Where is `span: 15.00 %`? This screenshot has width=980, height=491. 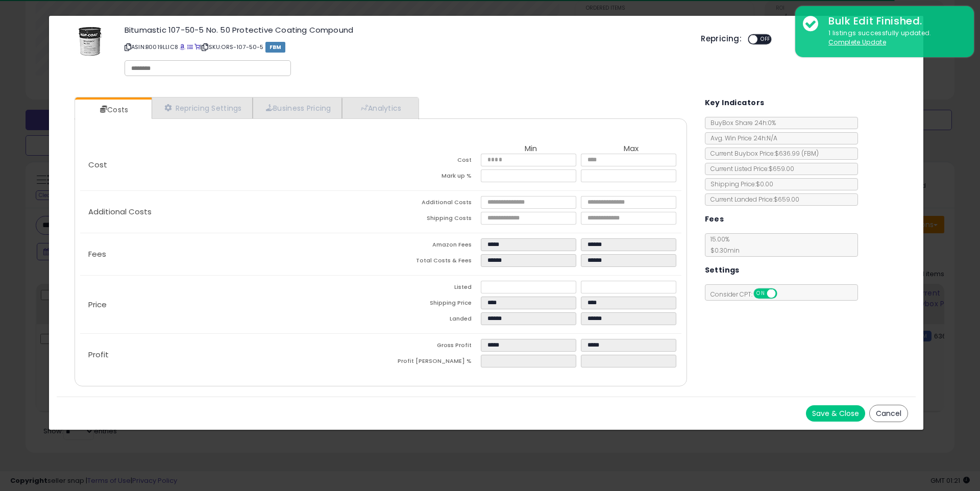 span: 15.00 % is located at coordinates (722, 244).